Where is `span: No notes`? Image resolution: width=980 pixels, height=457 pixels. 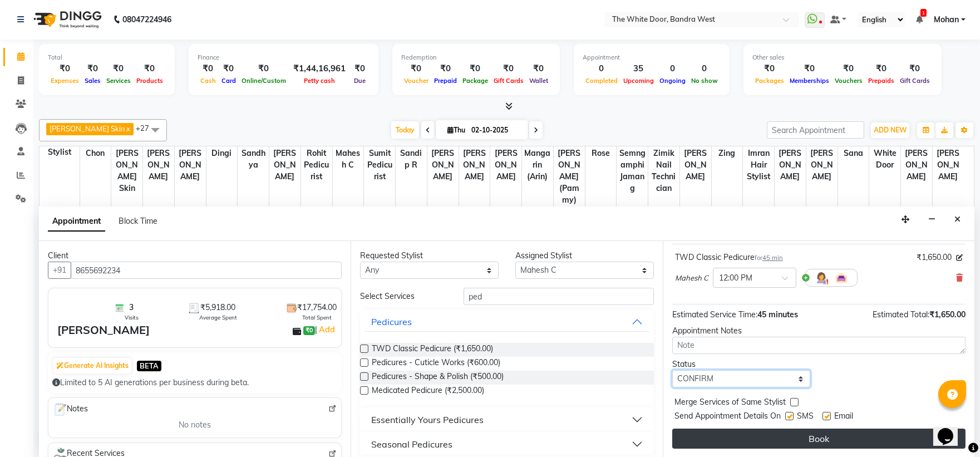
span: No notes is located at coordinates (195, 425).